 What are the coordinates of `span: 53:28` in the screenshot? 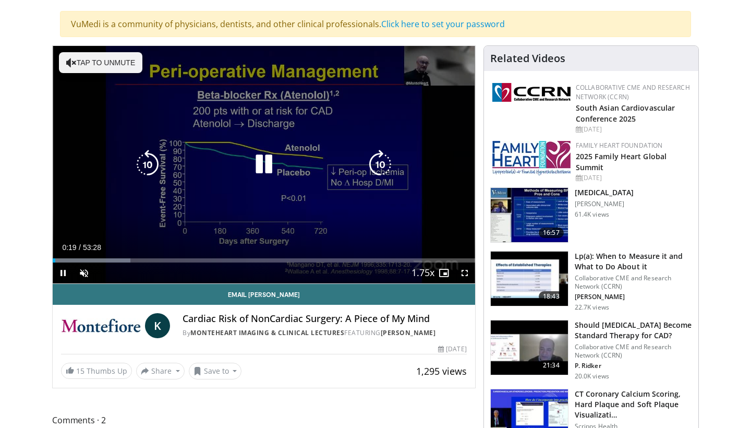 It's located at (92, 247).